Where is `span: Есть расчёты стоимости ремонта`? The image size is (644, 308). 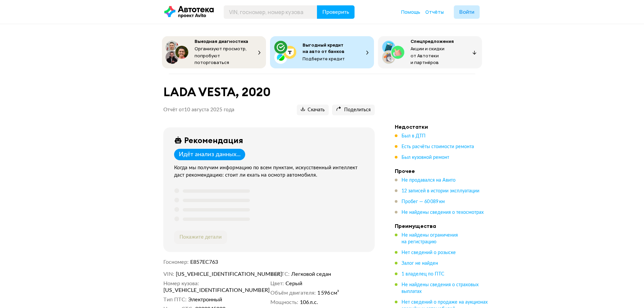 span: Есть расчёты стоимости ремонта is located at coordinates (438, 147).